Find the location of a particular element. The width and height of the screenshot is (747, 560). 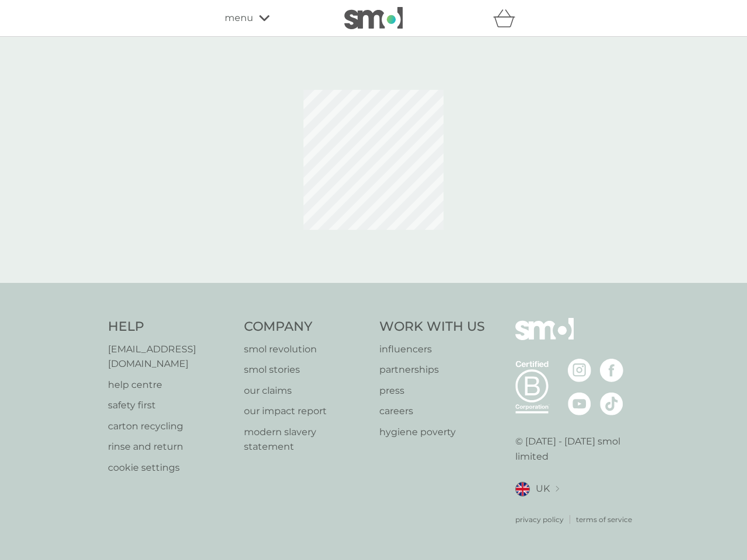

h4: Help is located at coordinates (170, 327).